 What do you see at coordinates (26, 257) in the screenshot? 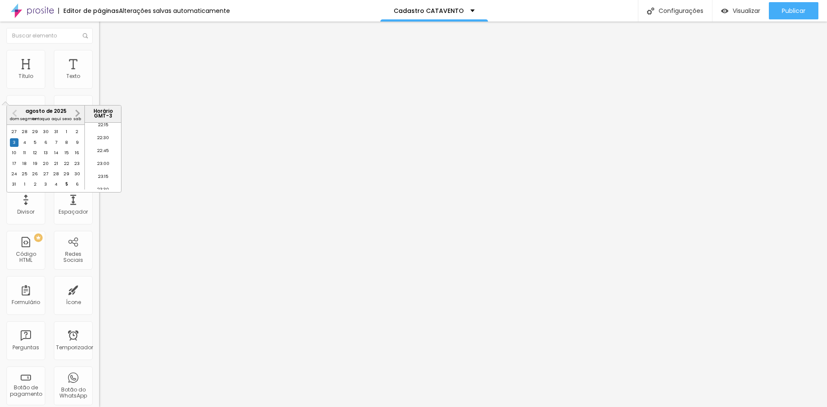
I see `font: Código HTML` at bounding box center [26, 257].